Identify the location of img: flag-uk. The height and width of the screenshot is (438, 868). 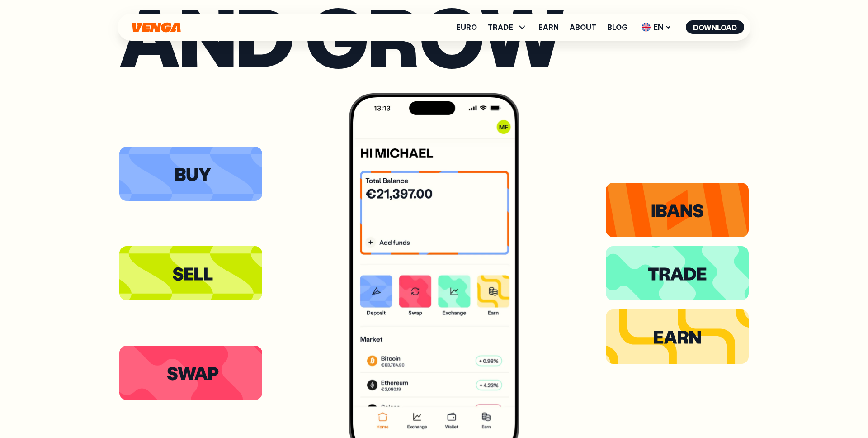
(646, 27).